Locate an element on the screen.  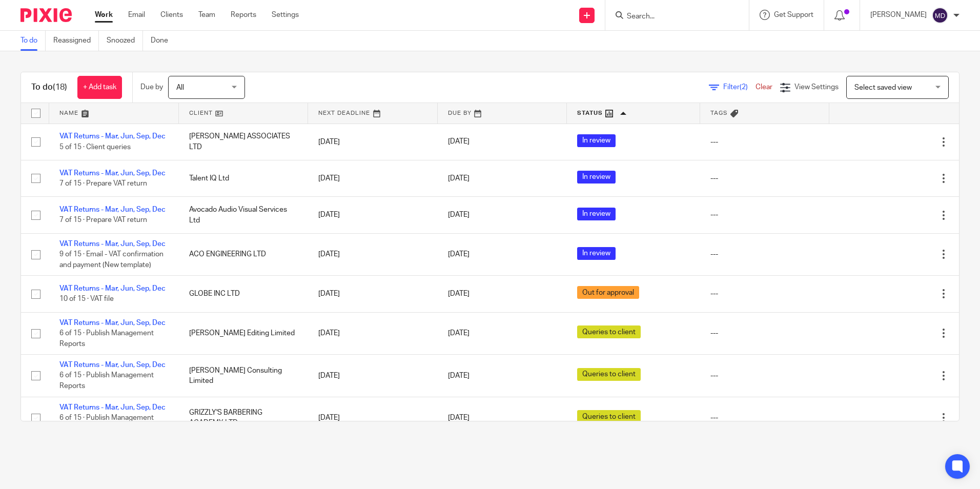
a: Work is located at coordinates (104, 15).